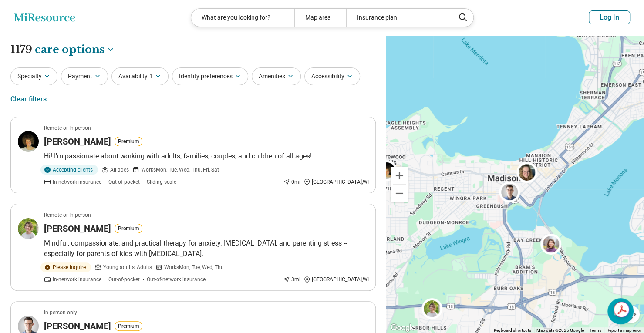  Describe the element at coordinates (140, 76) in the screenshot. I see `button: Availability1` at that location.